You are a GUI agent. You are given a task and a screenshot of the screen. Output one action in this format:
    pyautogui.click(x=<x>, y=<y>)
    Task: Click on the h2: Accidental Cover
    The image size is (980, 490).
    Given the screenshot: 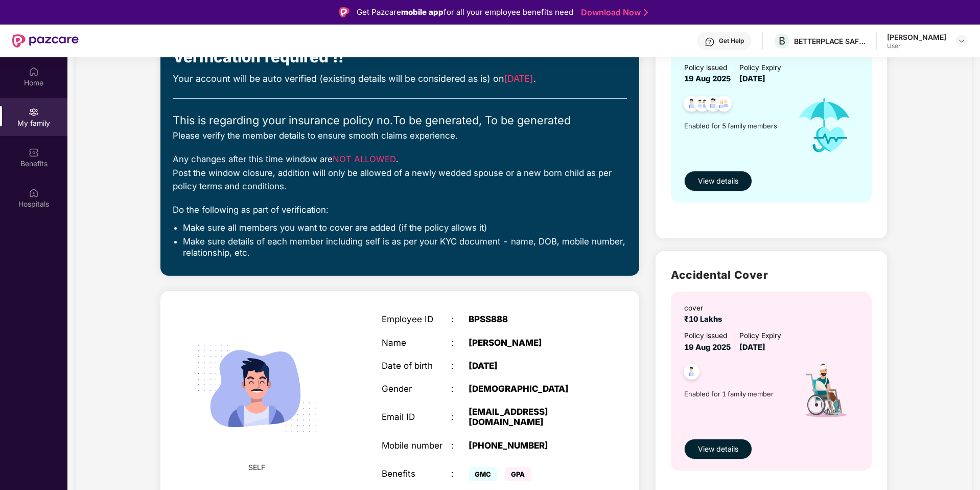 What is the action you would take?
    pyautogui.click(x=771, y=275)
    